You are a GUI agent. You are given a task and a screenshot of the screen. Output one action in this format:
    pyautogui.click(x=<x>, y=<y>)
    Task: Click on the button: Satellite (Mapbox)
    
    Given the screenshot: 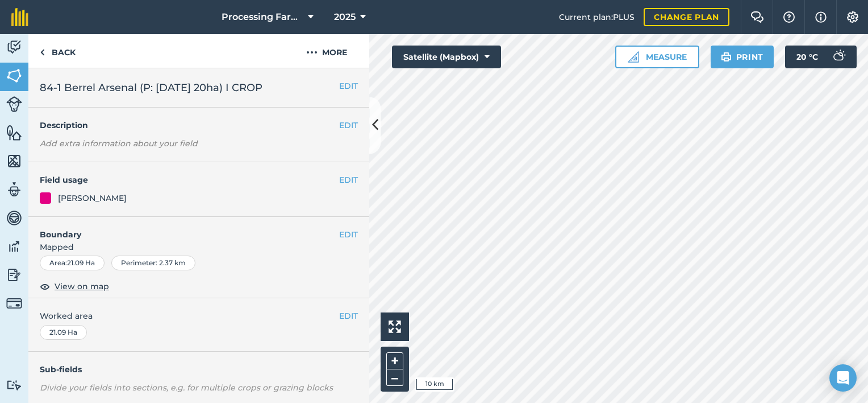 What is the action you would take?
    pyautogui.click(x=446, y=57)
    